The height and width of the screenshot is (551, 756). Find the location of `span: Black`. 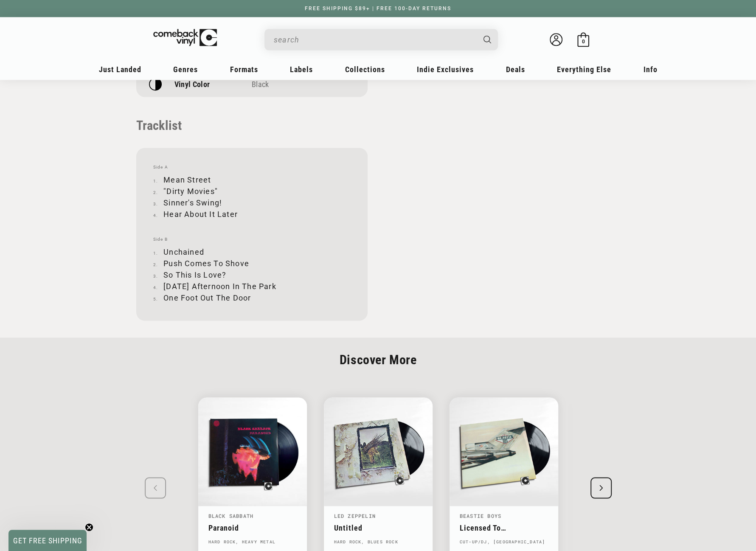

span: Black is located at coordinates (260, 84).